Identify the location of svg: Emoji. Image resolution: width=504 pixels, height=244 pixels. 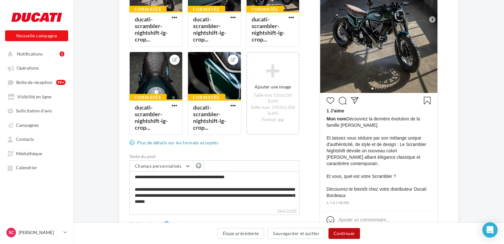
(331, 220).